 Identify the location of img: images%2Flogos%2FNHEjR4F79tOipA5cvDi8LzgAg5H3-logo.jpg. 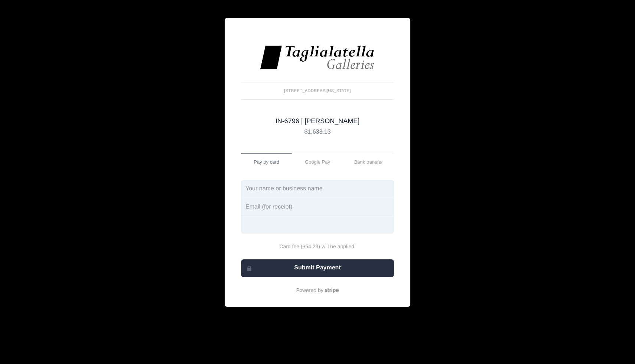
(318, 57).